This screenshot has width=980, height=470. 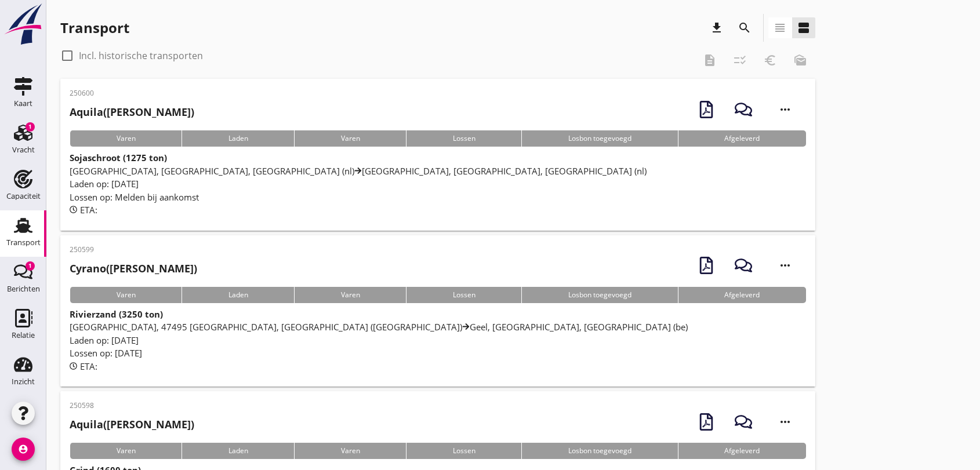 What do you see at coordinates (134, 250) in the screenshot?
I see `p: 250599` at bounding box center [134, 250].